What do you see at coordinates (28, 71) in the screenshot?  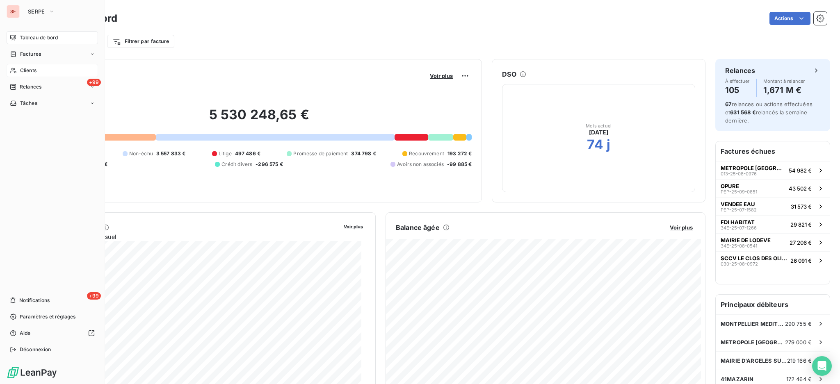 I see `span: Clients` at bounding box center [28, 71].